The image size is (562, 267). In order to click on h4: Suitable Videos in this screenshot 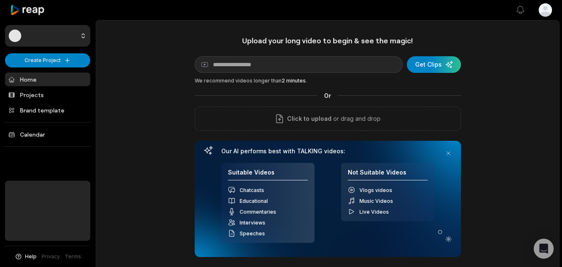, I will do `click(268, 174)`.